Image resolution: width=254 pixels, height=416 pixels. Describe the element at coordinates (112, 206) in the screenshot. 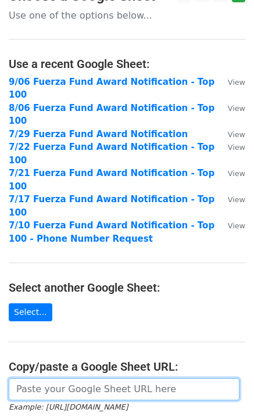

I see `a: 7/17 Fuerza Fund Award Notification - Top 100` at that location.